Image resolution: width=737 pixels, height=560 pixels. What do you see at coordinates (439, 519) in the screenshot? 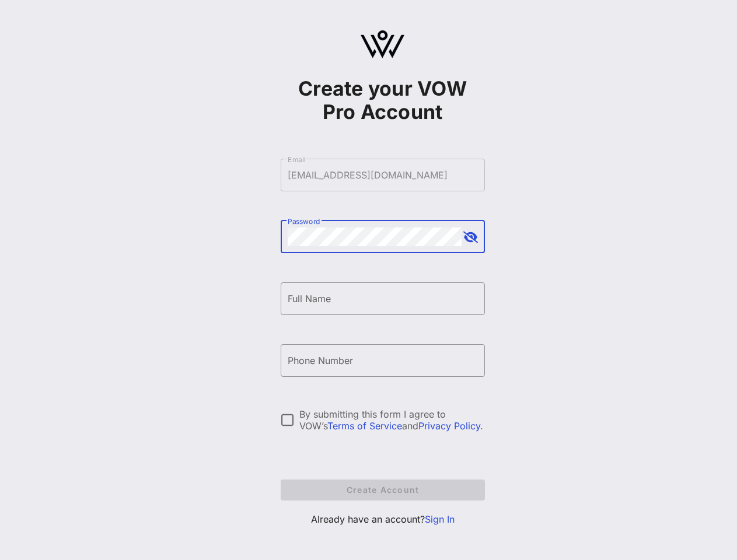
I see `a: Sign In` at bounding box center [439, 519].